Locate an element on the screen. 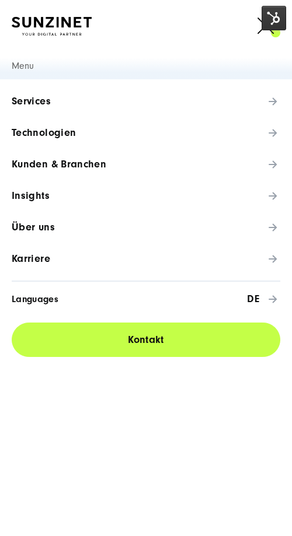  img: SUNZINET Full Service Digital Agentur is located at coordinates (51, 26).